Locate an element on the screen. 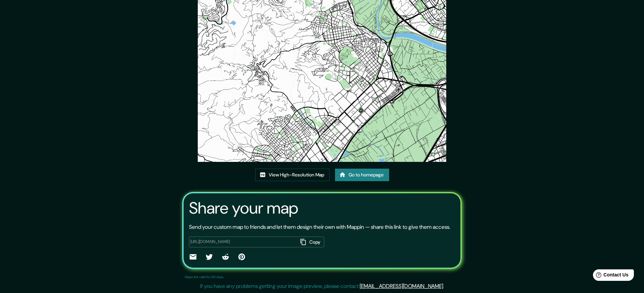 The width and height of the screenshot is (644, 293). p: Maps link valid for 60 days. is located at coordinates (204, 277).